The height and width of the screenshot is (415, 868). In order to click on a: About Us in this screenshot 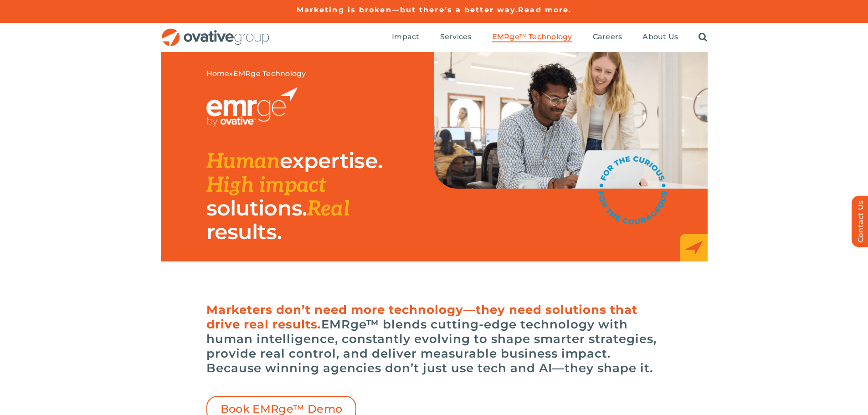, I will do `click(660, 38)`.